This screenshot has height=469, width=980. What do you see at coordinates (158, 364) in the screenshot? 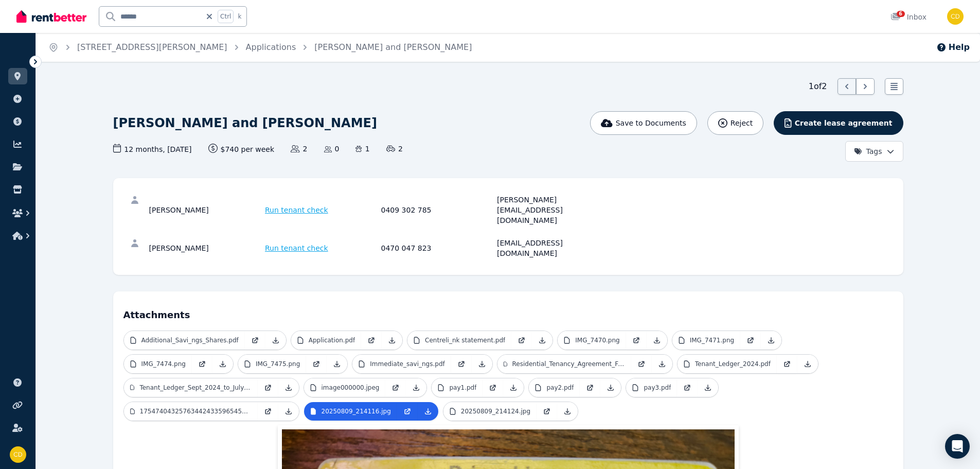
I see `a: IMG_7474.png` at bounding box center [158, 364].